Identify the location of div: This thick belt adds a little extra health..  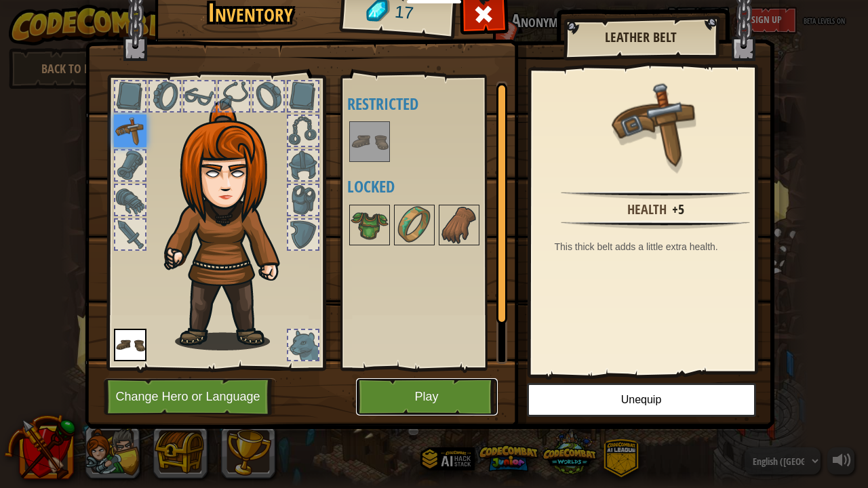
(659, 246).